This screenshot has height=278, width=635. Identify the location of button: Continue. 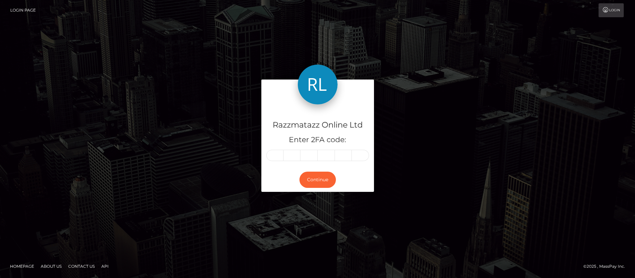
(318, 180).